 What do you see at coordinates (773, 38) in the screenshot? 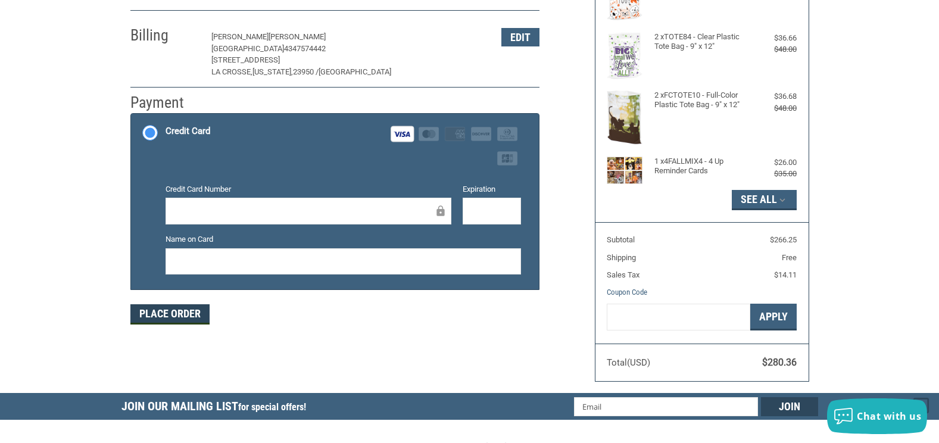
I see `div: $36.66` at bounding box center [773, 38].